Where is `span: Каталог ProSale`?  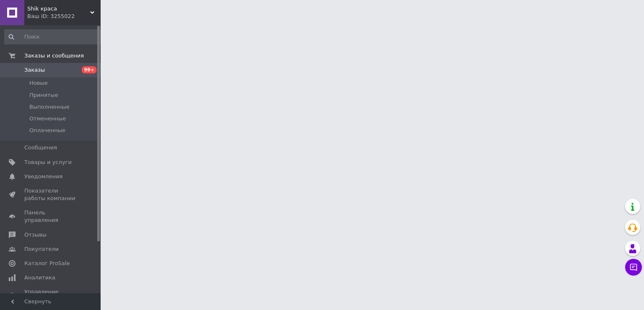 span: Каталог ProSale is located at coordinates (47, 263).